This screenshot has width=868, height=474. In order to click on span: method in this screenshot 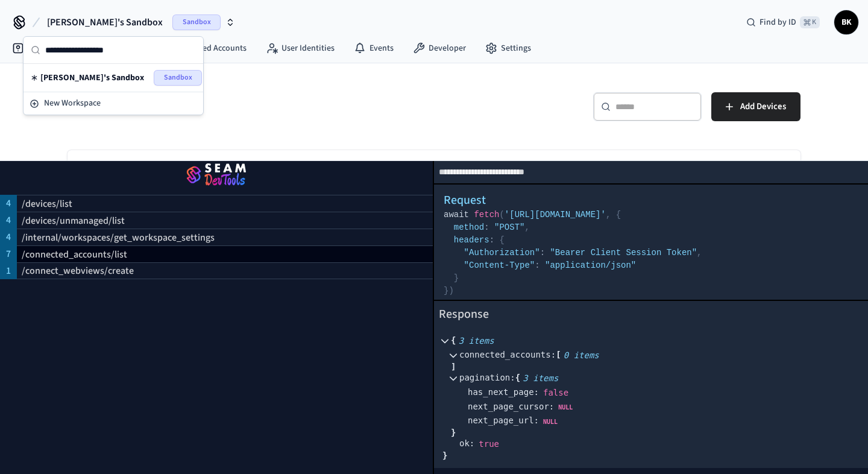, I will do `click(469, 227)`.